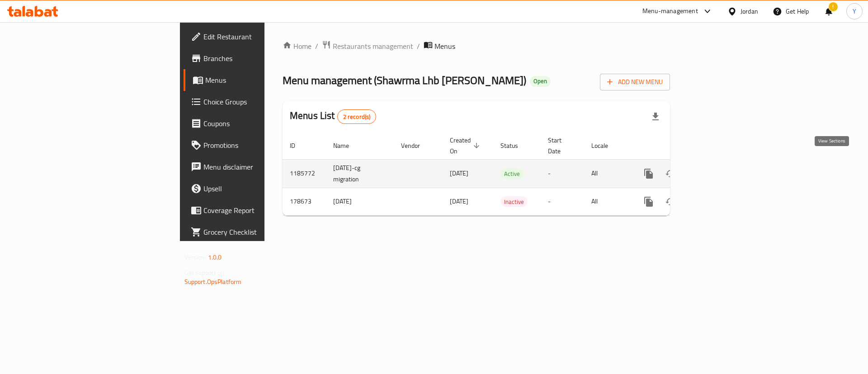 The width and height of the screenshot is (868, 374). Describe the element at coordinates (749, 11) in the screenshot. I see `div: Jordan` at that location.